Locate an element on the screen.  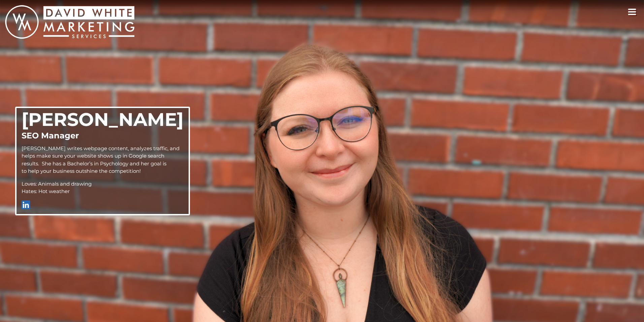
h3: SEO Manager is located at coordinates (103, 136).